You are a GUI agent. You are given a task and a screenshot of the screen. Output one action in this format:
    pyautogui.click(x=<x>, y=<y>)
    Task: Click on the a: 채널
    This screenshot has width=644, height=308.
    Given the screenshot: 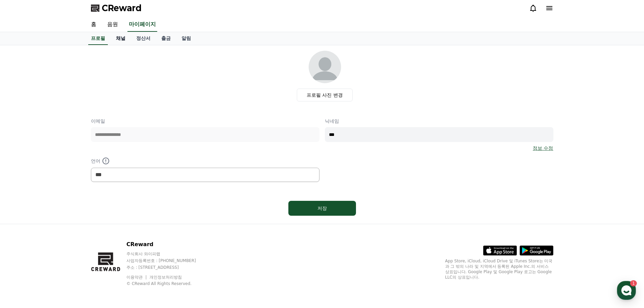 What is the action you would take?
    pyautogui.click(x=121, y=38)
    